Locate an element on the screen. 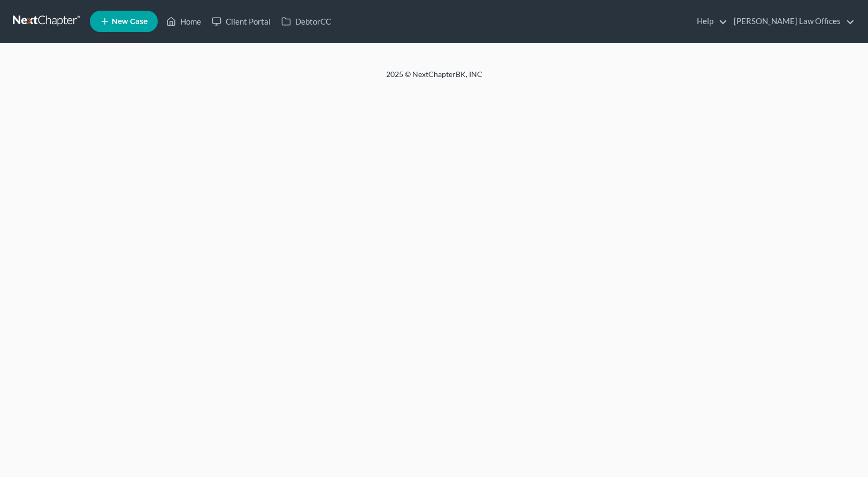 This screenshot has width=868, height=477. div: 2025 © NextChapterBK, INC is located at coordinates (434, 79).